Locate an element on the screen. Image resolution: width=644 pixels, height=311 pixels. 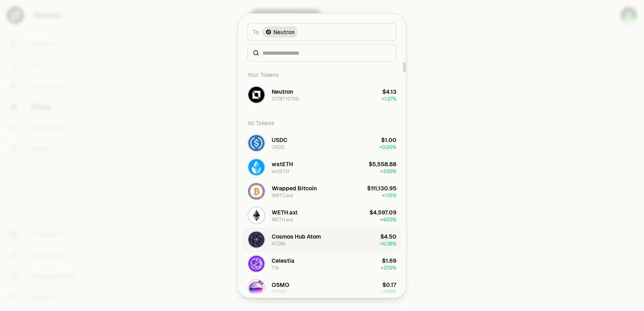
div: $5,558.88 is located at coordinates (382, 164).